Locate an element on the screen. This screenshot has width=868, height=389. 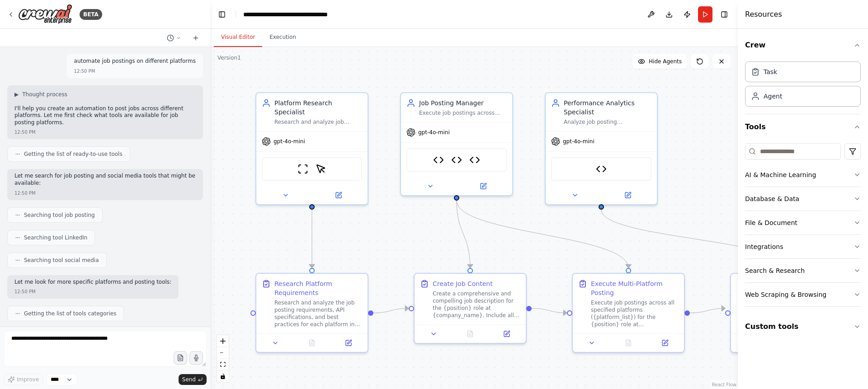
div: Web Scraping & Browsing is located at coordinates (786, 295).